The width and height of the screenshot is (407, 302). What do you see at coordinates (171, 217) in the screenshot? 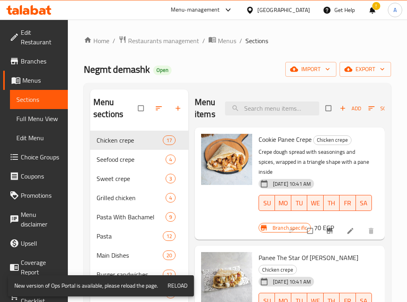
I see `span: 9` at bounding box center [171, 217].